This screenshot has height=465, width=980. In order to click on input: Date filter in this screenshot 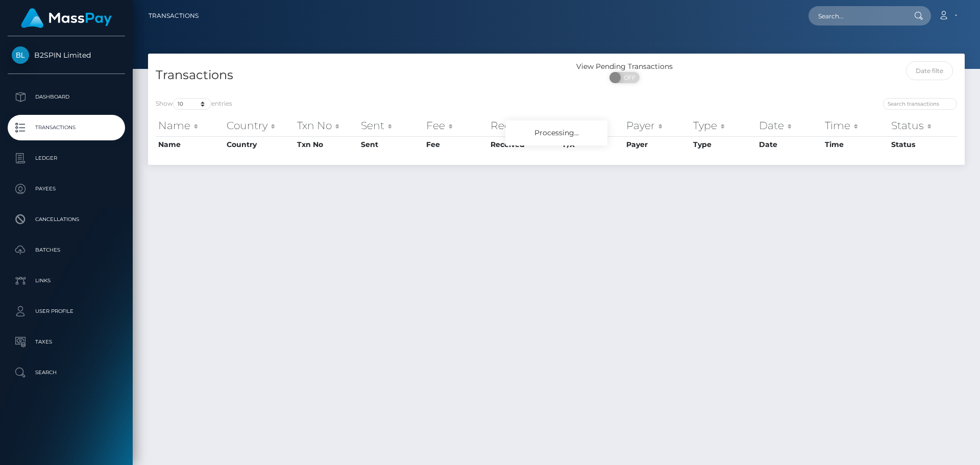, I will do `click(930, 70)`.